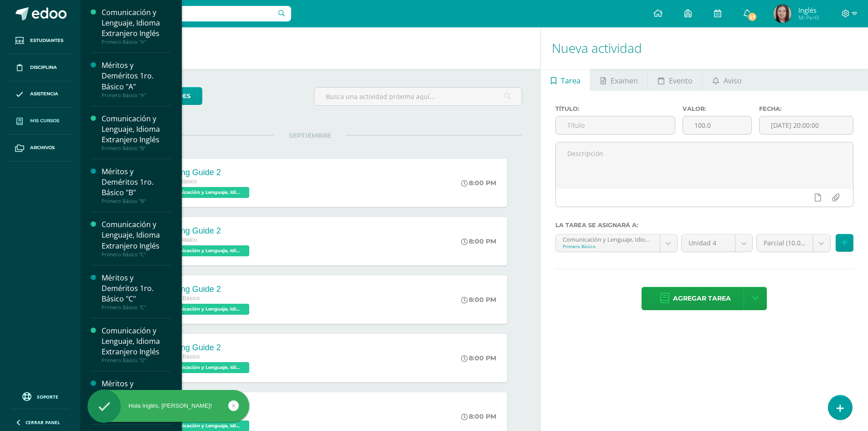 This screenshot has height=431, width=868. What do you see at coordinates (732, 81) in the screenshot?
I see `span: Aviso` at bounding box center [732, 81].